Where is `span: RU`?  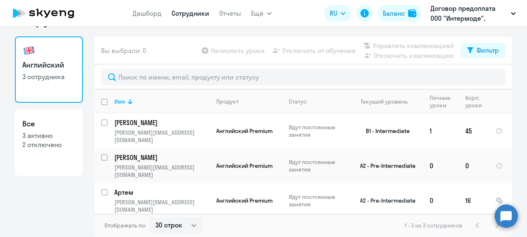
span: RU is located at coordinates (334, 13).